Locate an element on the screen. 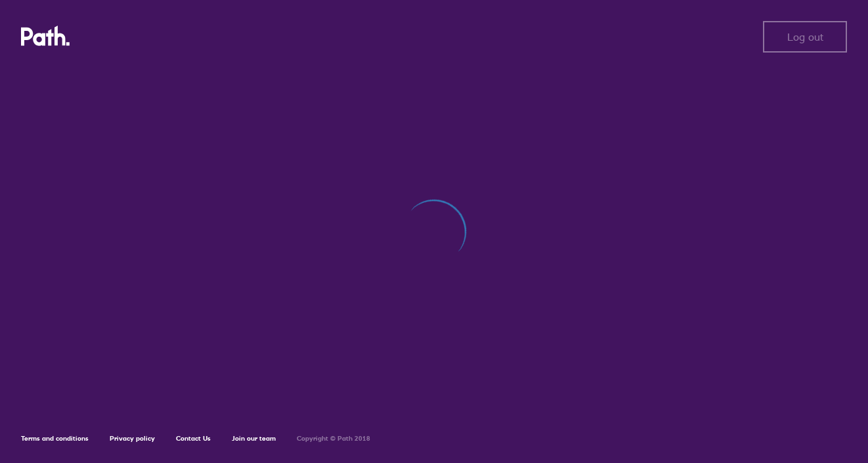 This screenshot has height=463, width=868. a: Terms and conditions is located at coordinates (54, 438).